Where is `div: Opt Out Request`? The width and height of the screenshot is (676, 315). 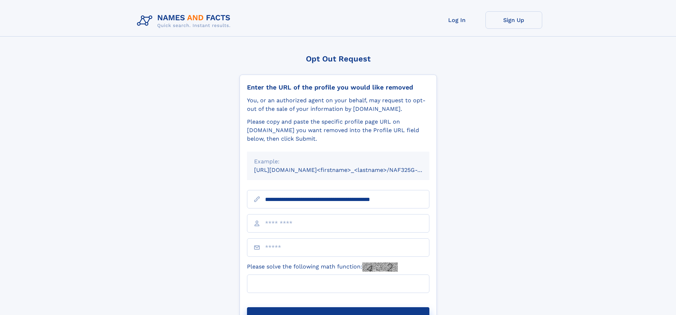 div: Opt Out Request is located at coordinates (338, 59).